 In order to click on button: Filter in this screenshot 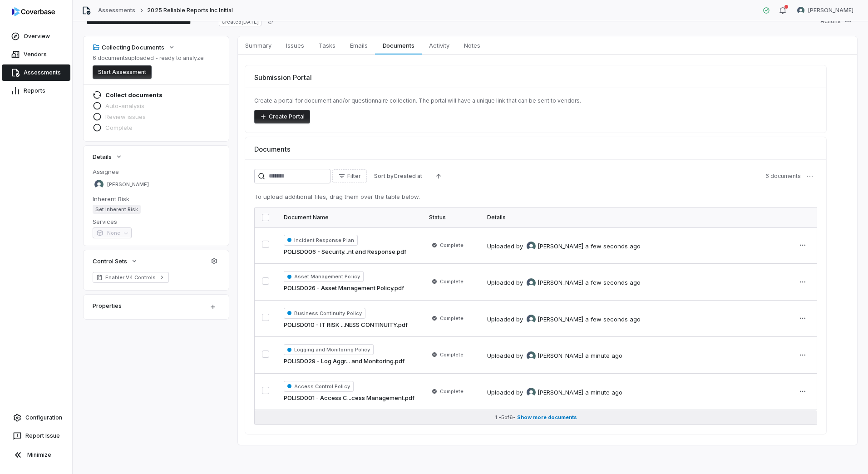, I will do `click(350, 176)`.